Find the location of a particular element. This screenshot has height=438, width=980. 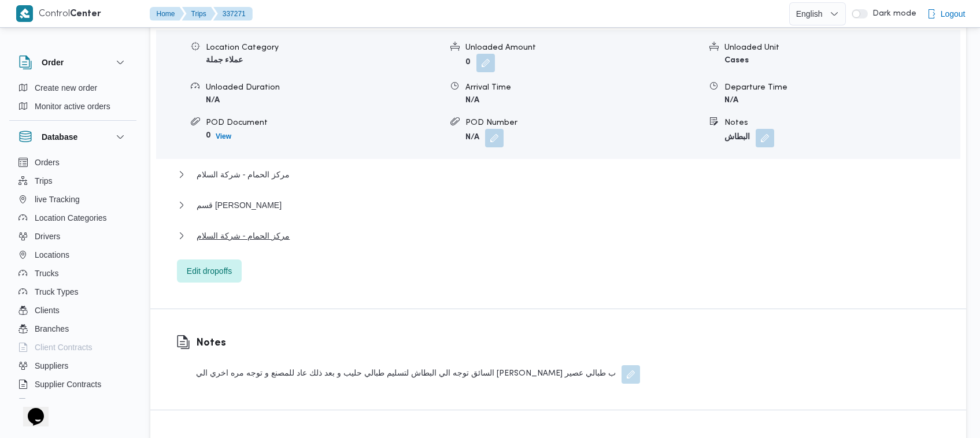

button: Order is located at coordinates (73, 62).